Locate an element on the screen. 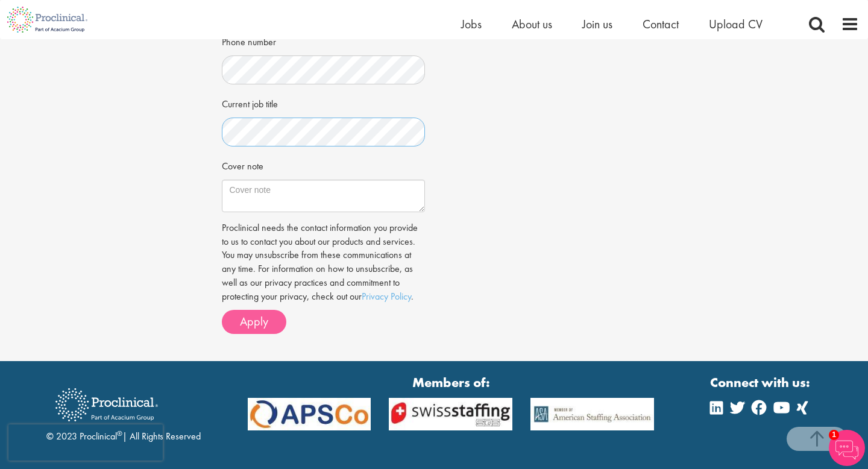  span: About us is located at coordinates (531, 24).